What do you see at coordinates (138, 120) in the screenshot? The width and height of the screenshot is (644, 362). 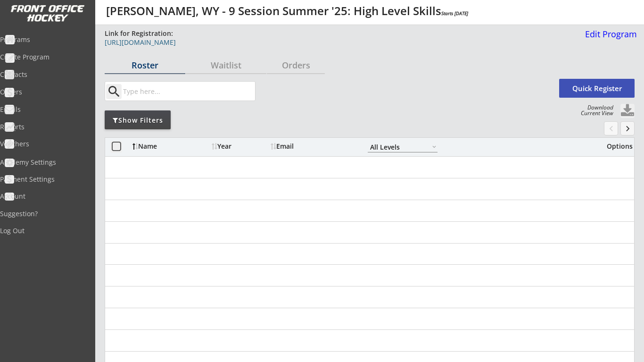 I see `div: Show Filters` at bounding box center [138, 120].